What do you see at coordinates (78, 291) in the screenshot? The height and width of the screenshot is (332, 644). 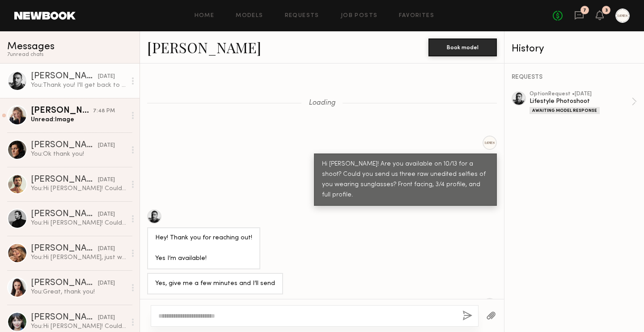 I see `div: You: Great, thank you!` at bounding box center [78, 291].